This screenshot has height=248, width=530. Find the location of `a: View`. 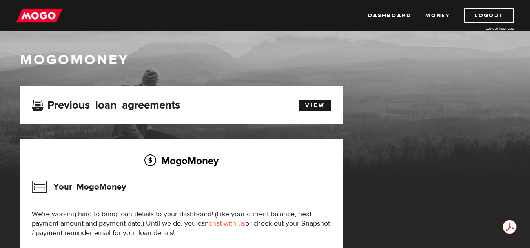

a: View is located at coordinates (315, 106).